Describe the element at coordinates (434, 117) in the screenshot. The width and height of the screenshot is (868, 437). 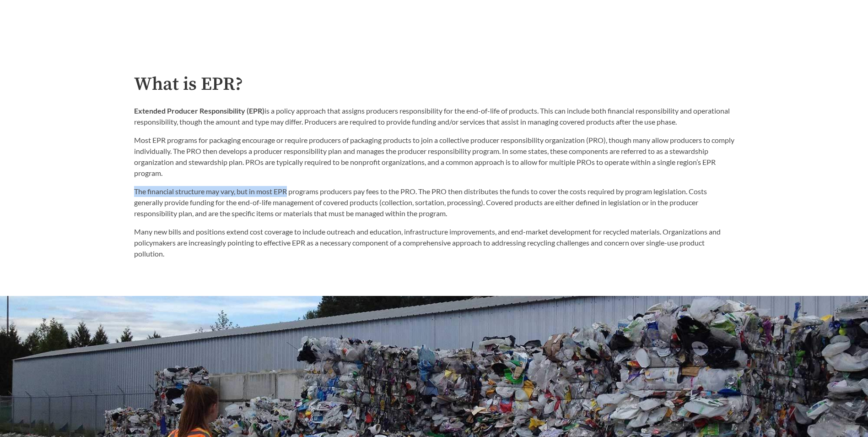
I see `p: is a policy approach that assigns producers responsibility for the end-of-life of products. This ...` at that location.